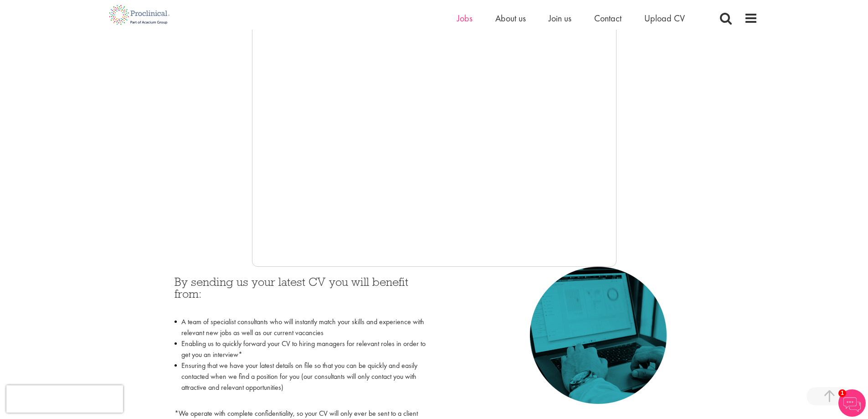 The image size is (868, 419). I want to click on li: Enabling us to quickly forward your CV to hiring managers for relevant roles in order to get you ..., so click(301, 349).